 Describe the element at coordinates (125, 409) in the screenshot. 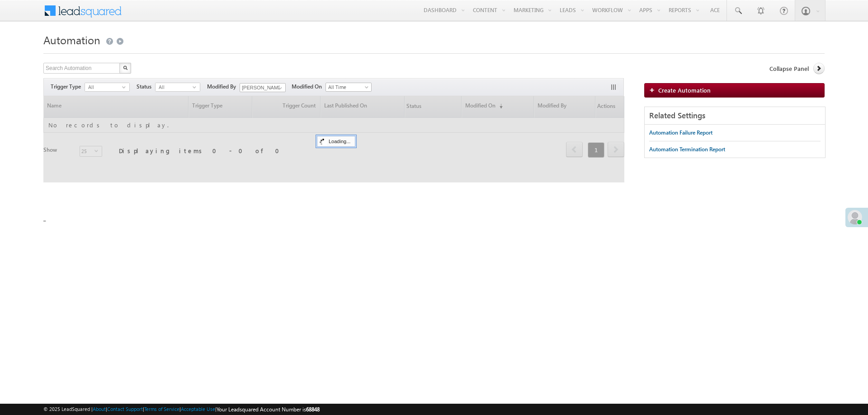

I see `a: Contact Support` at that location.